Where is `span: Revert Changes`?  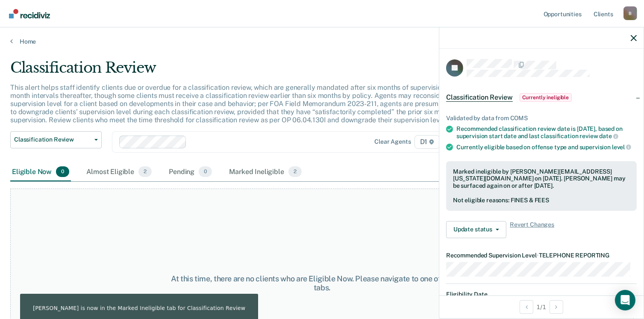 span: Revert Changes is located at coordinates (532, 230).